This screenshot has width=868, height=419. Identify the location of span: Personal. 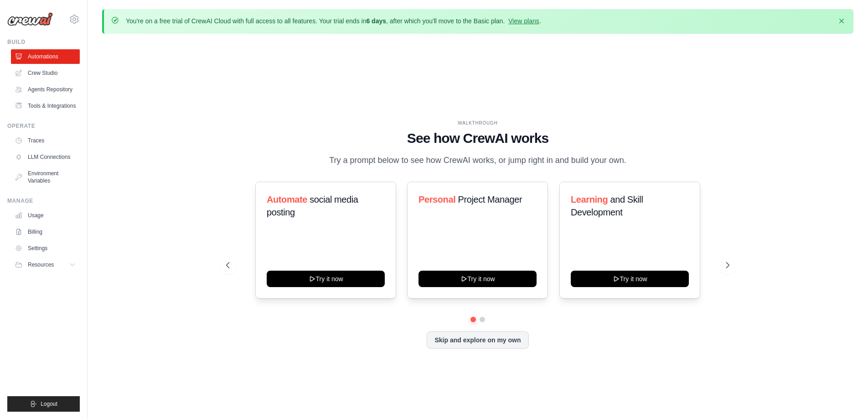
(437, 199).